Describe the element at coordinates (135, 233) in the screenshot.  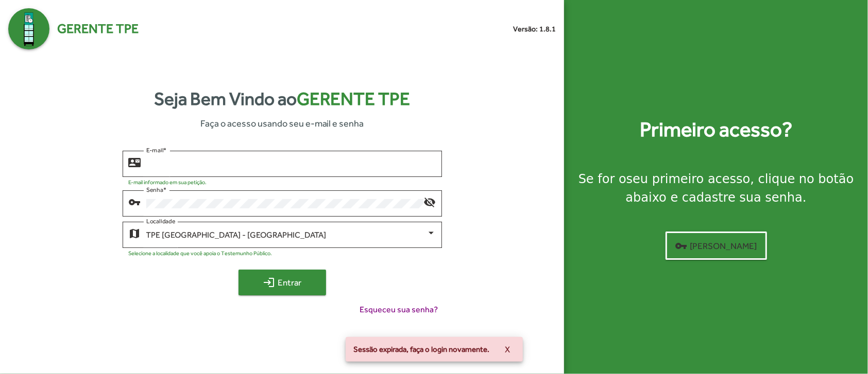
I see `mat-icon: map` at that location.